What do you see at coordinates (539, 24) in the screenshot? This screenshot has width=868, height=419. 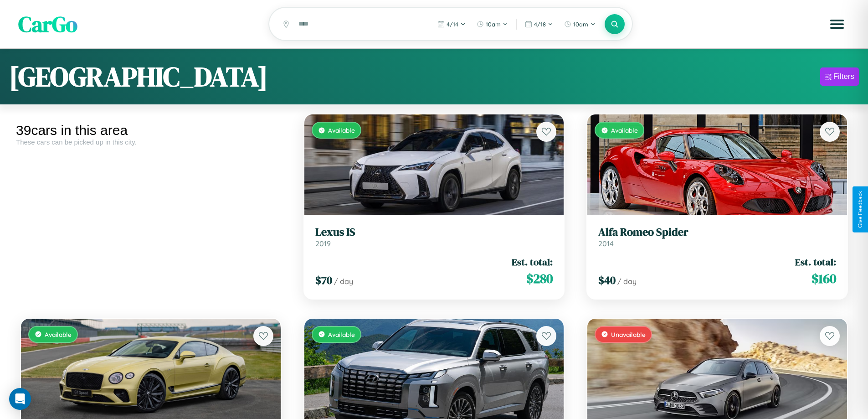 I see `button: 4/18` at bounding box center [539, 24].